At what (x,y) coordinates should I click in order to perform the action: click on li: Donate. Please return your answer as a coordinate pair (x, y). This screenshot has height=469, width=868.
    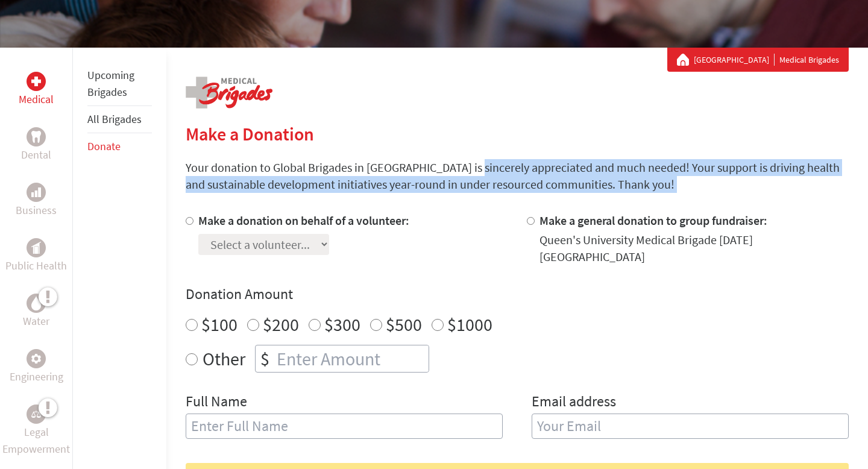
    Looking at the image, I should click on (120, 146).